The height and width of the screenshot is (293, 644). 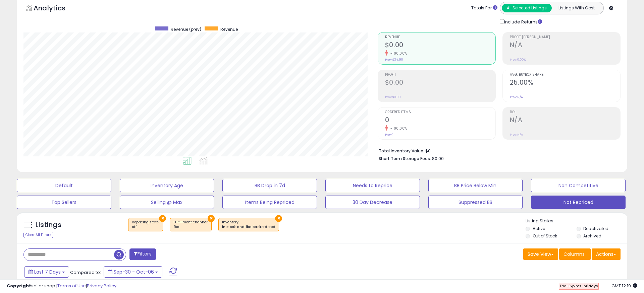 I want to click on label: Archived, so click(x=592, y=236).